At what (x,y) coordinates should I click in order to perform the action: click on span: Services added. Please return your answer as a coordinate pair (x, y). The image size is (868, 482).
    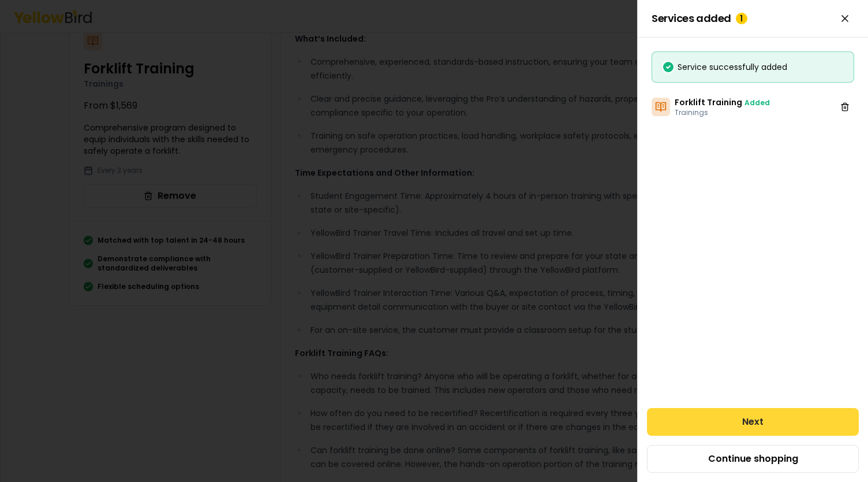
    Looking at the image, I should click on (700, 18).